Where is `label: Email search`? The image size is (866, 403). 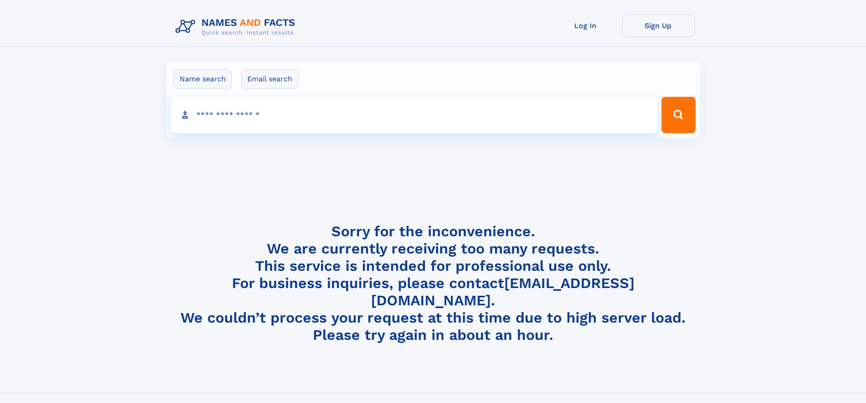 label: Email search is located at coordinates (270, 79).